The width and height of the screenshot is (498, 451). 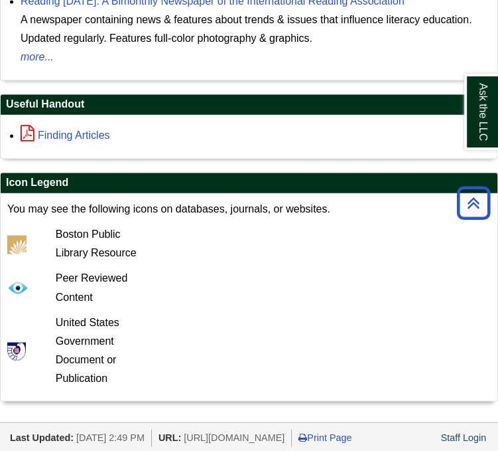 I want to click on p: Boston Public Library Resource, so click(x=102, y=244).